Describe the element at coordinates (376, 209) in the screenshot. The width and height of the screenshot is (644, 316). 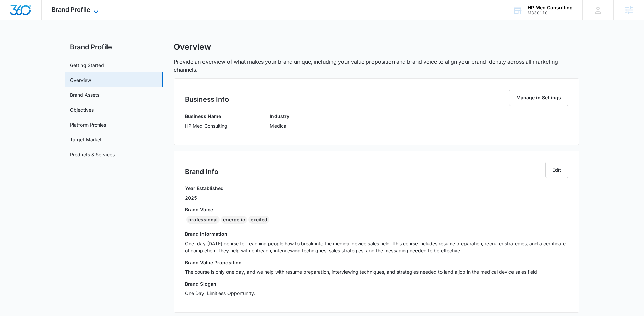
I see `h3: Brand Voice` at that location.